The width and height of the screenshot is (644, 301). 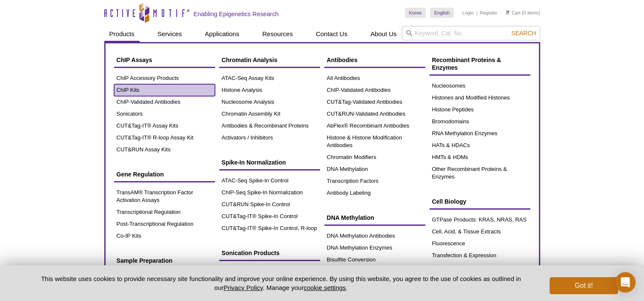 I want to click on a: ChIP Assays, so click(x=164, y=60).